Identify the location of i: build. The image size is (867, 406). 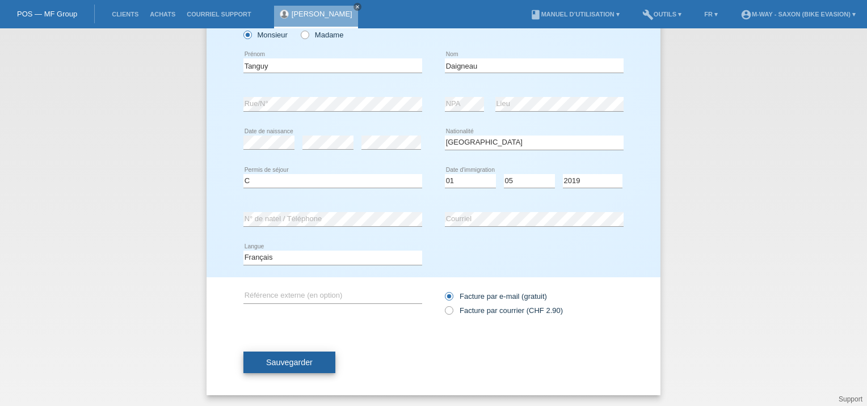
(648, 15).